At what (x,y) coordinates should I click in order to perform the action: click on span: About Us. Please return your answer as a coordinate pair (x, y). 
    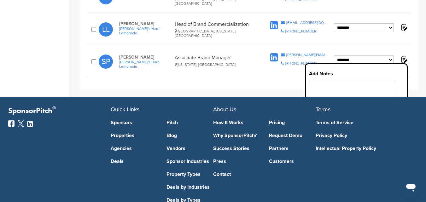
    Looking at the image, I should click on (224, 109).